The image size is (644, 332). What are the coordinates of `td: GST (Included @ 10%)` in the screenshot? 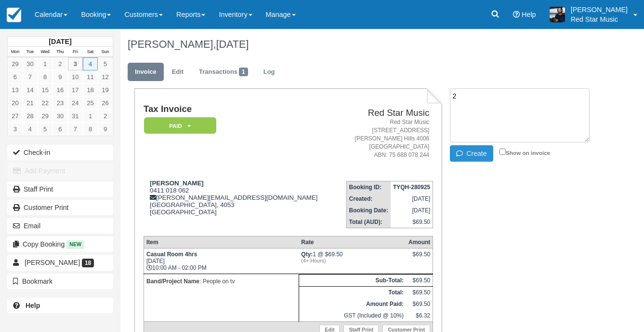 It's located at (352, 315).